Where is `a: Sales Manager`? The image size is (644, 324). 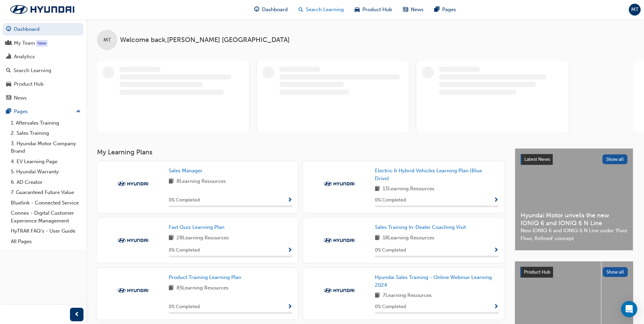 a: Sales Manager is located at coordinates (187, 170).